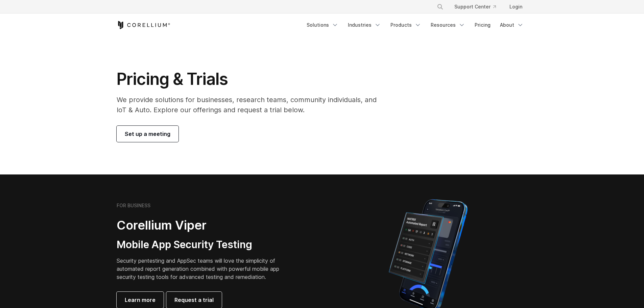 The image size is (644, 308). What do you see at coordinates (323, 25) in the screenshot?
I see `a: Solutions` at bounding box center [323, 25].